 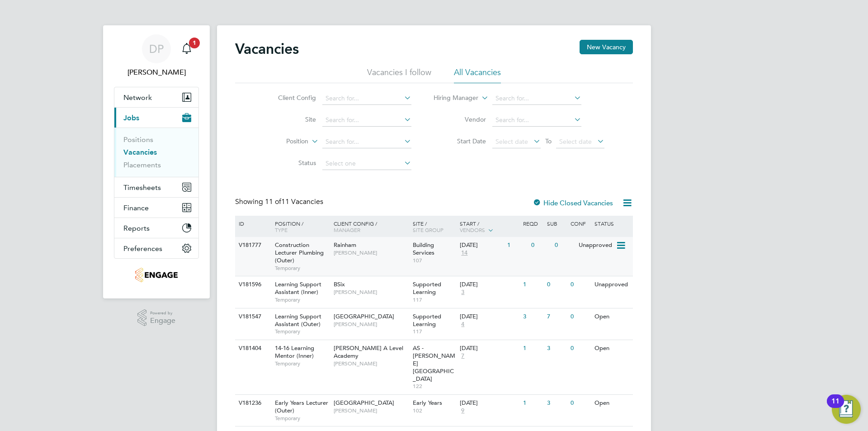 What do you see at coordinates (464, 253) in the screenshot?
I see `span: 14` at bounding box center [464, 253].